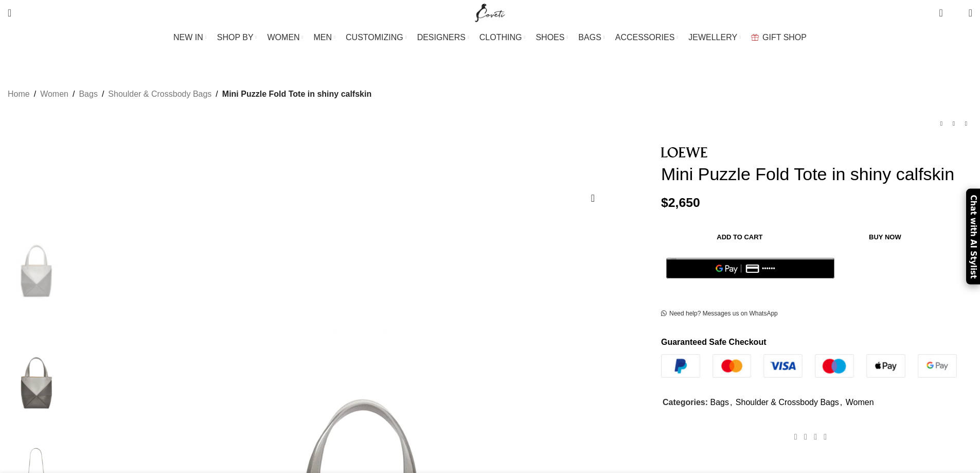 This screenshot has width=980, height=473. I want to click on a: SHOP BY, so click(237, 38).